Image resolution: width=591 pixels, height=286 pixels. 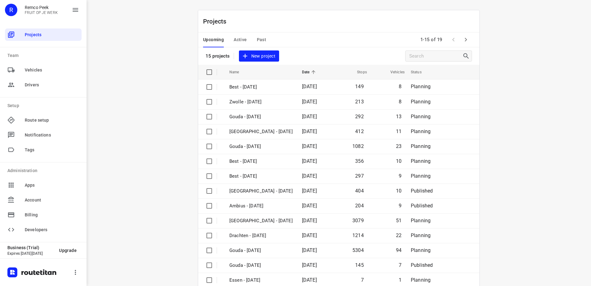 What do you see at coordinates (52, 150) in the screenshot?
I see `span: Tags` at bounding box center [52, 150].